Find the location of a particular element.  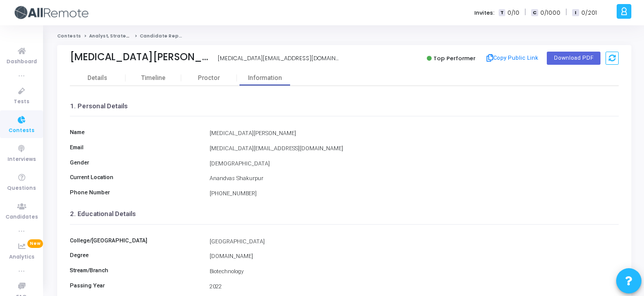

span: Contests is located at coordinates (21, 130).